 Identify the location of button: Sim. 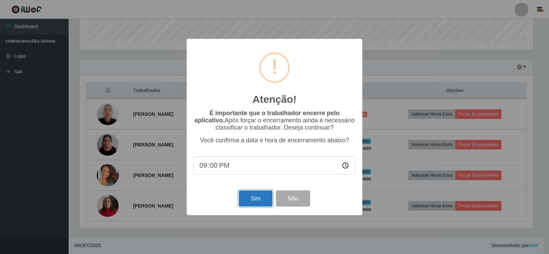
(255, 198).